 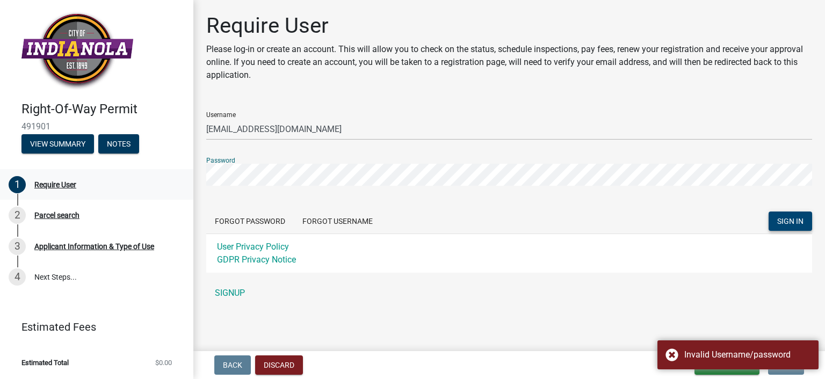 What do you see at coordinates (77, 50) in the screenshot?
I see `img: City of Indianola, Iowa` at bounding box center [77, 50].